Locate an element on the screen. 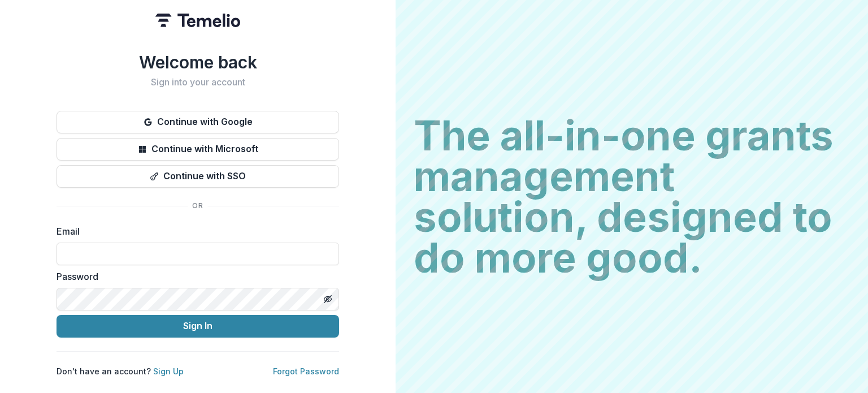  label: Password is located at coordinates (194, 277).